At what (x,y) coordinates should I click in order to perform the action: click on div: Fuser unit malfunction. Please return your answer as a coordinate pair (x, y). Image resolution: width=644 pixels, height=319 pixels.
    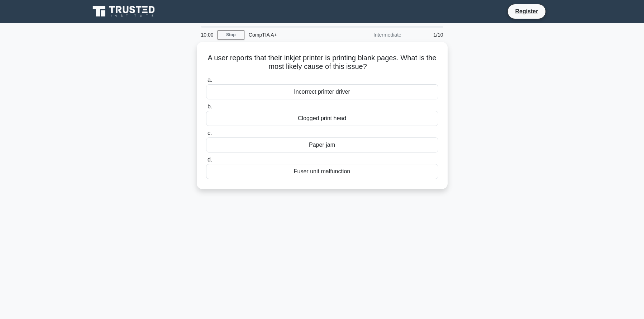
    Looking at the image, I should click on (322, 172).